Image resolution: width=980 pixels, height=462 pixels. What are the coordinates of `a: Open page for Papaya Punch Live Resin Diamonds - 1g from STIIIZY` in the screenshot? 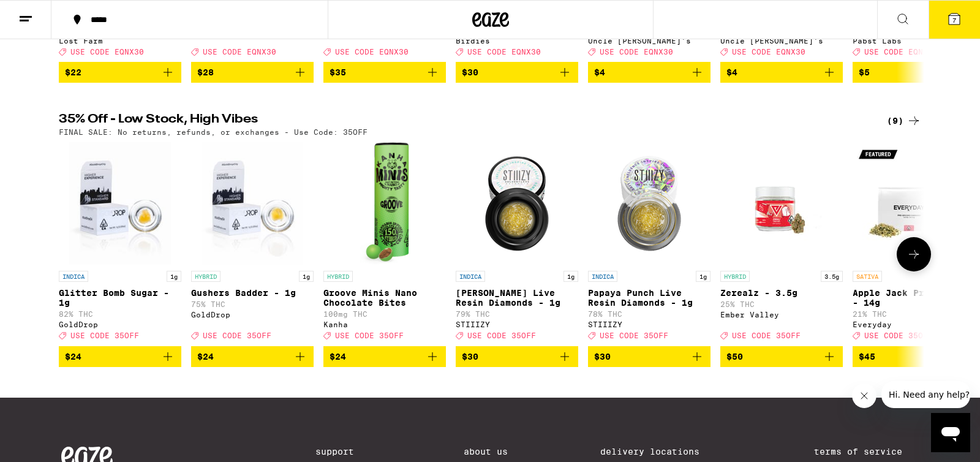 It's located at (649, 244).